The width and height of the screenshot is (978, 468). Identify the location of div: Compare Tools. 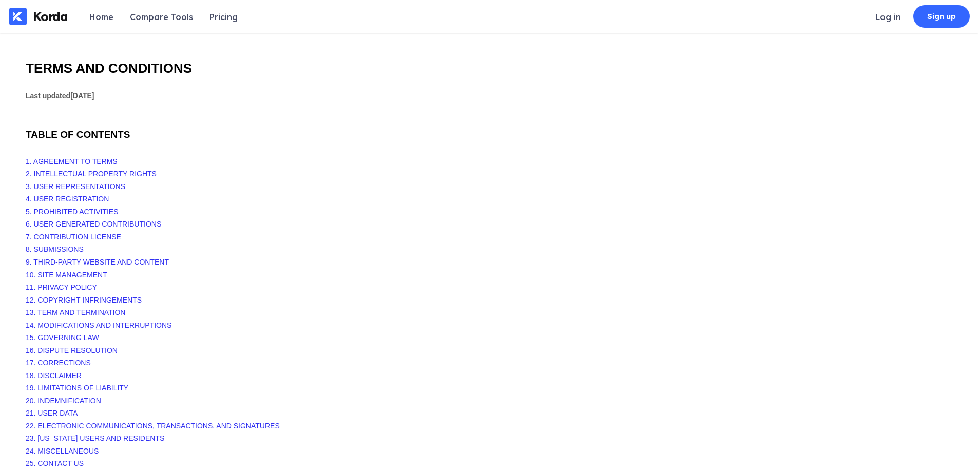
(161, 17).